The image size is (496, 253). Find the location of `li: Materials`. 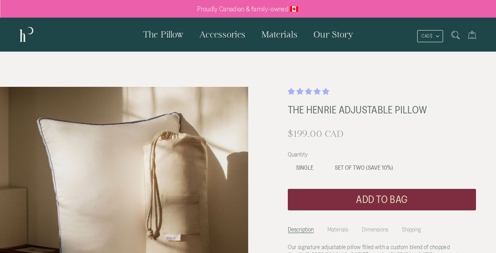

li: Materials is located at coordinates (337, 228).